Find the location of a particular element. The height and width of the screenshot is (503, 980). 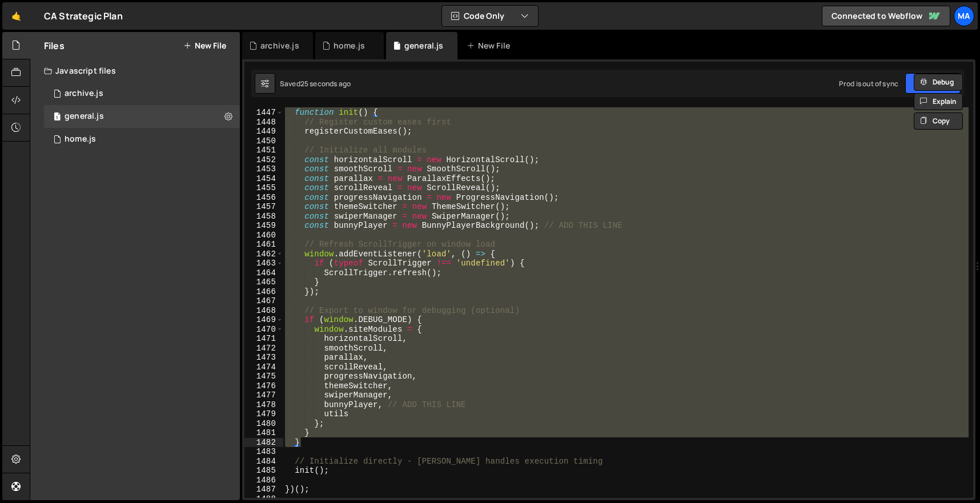

div: 1447 is located at coordinates (264, 112).